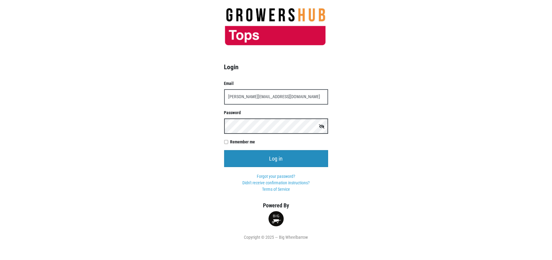 The height and width of the screenshot is (260, 552). What do you see at coordinates (276, 158) in the screenshot?
I see `input: Log in` at bounding box center [276, 158].